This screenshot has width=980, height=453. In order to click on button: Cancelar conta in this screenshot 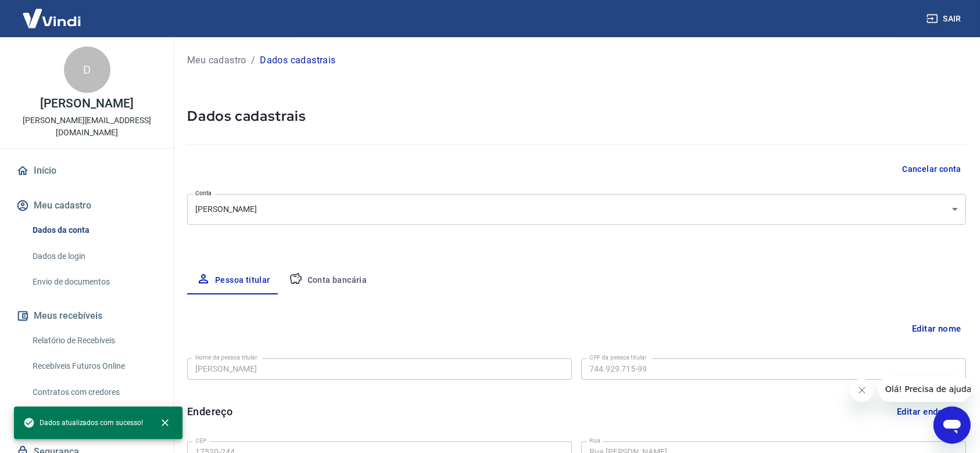, I will do `click(932, 169)`.